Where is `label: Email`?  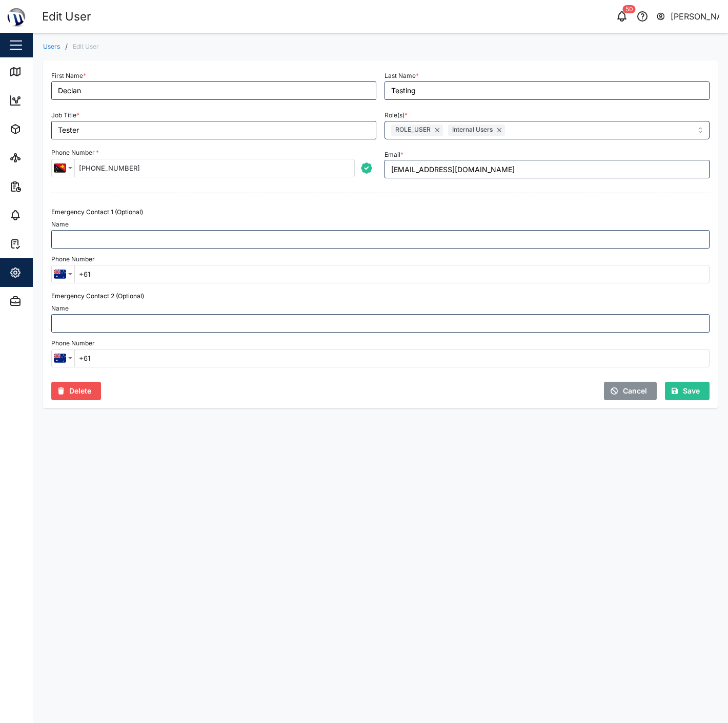
label: Email is located at coordinates (393, 155).